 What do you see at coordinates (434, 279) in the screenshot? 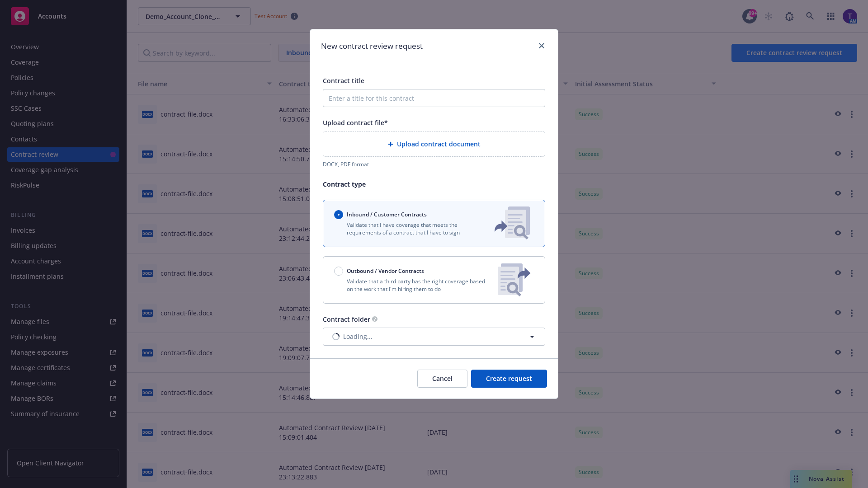
I see `button: Outbound / Vendor ContractsValidate that a third party has the right coverage based on the work t...` at bounding box center [434, 279].